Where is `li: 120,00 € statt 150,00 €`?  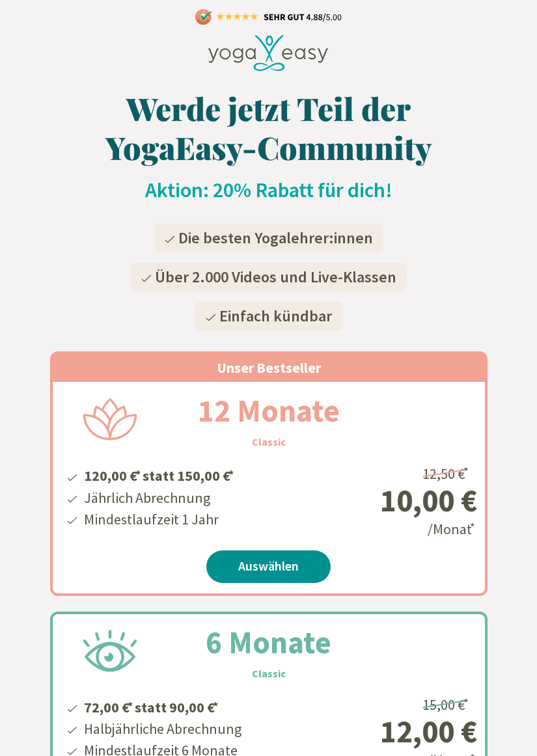
li: 120,00 € statt 150,00 € is located at coordinates (159, 474).